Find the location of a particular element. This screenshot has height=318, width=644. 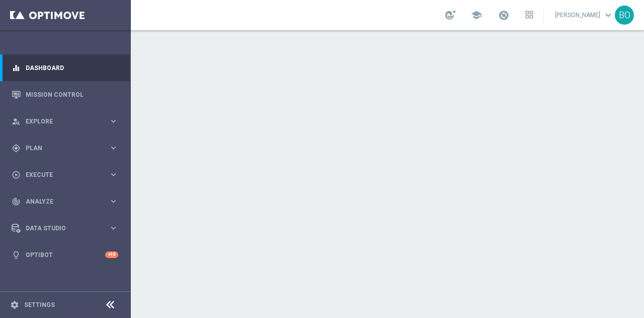

div: Data Studio is located at coordinates (60, 228).